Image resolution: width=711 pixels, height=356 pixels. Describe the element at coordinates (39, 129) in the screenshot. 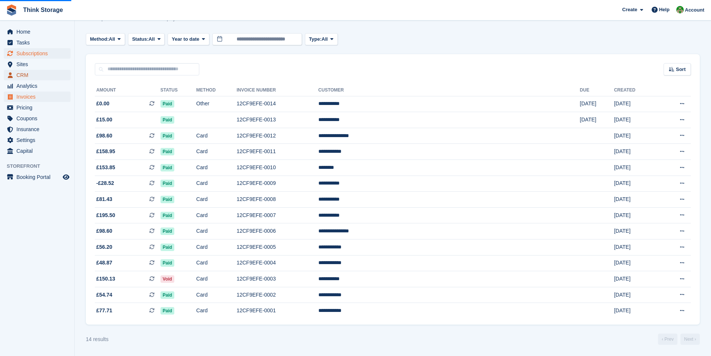

I see `span: Insurance` at that location.